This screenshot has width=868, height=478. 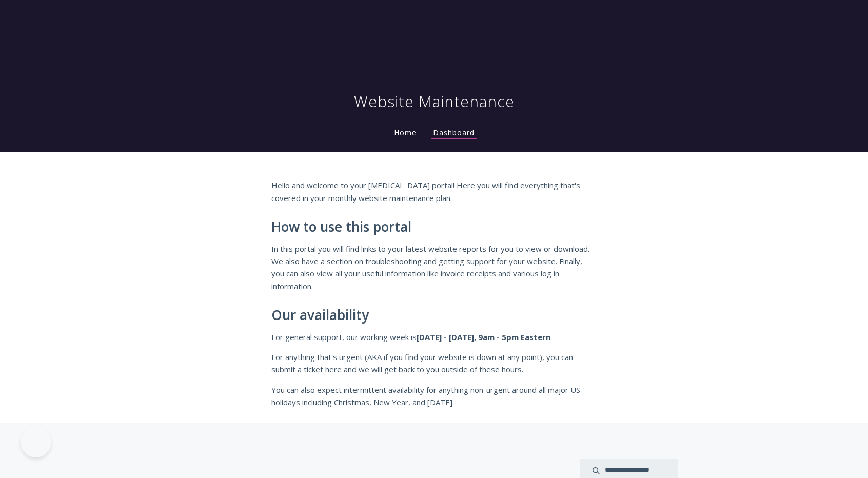 What do you see at coordinates (434, 227) in the screenshot?
I see `h2: How to use this portal` at bounding box center [434, 227].